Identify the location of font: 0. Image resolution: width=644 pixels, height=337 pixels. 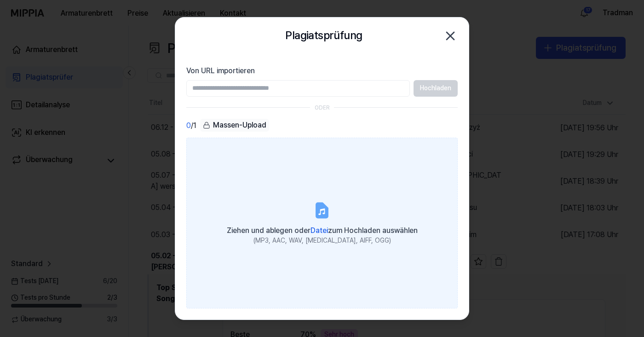
(189, 125).